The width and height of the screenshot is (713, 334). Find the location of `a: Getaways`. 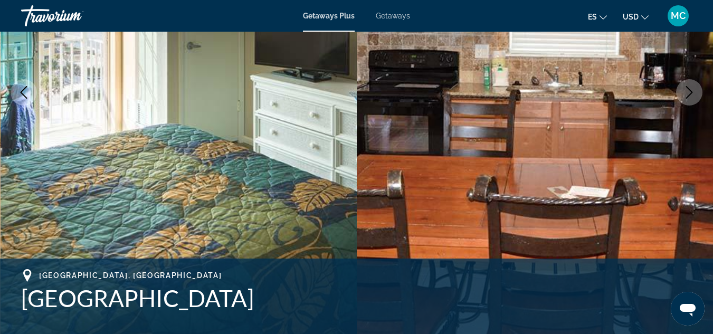

a: Getaways is located at coordinates (393, 16).